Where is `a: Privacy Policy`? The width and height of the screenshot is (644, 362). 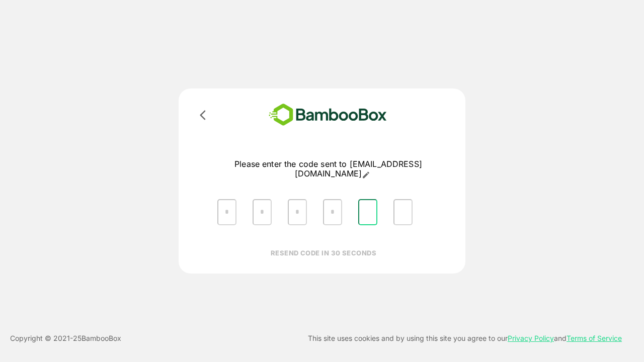
a: Privacy Policy is located at coordinates (531, 338).